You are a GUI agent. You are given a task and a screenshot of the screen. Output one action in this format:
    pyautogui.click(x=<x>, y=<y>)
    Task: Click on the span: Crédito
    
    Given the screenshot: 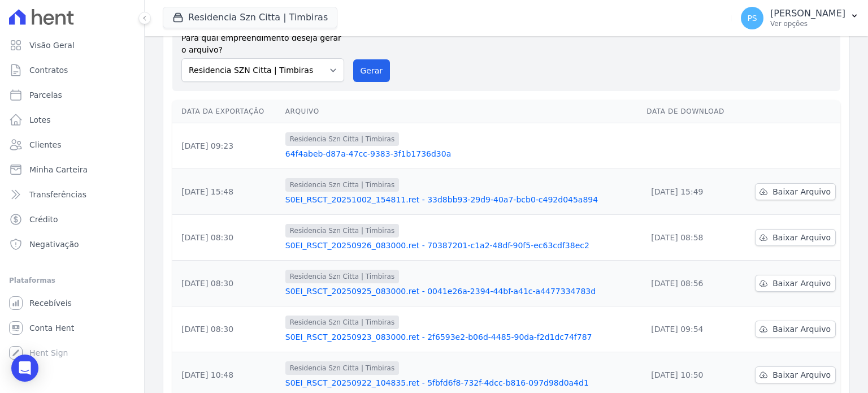 What is the action you would take?
    pyautogui.click(x=43, y=220)
    